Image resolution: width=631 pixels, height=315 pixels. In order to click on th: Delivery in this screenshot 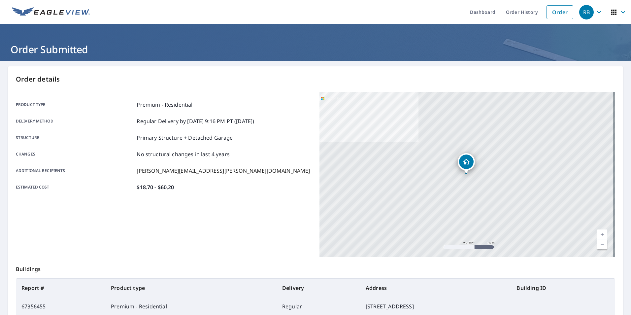, I will do `click(319, 288)`.